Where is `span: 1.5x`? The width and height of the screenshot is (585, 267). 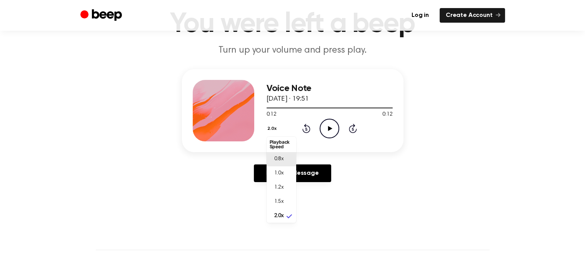 span: 1.5x is located at coordinates (279, 202).